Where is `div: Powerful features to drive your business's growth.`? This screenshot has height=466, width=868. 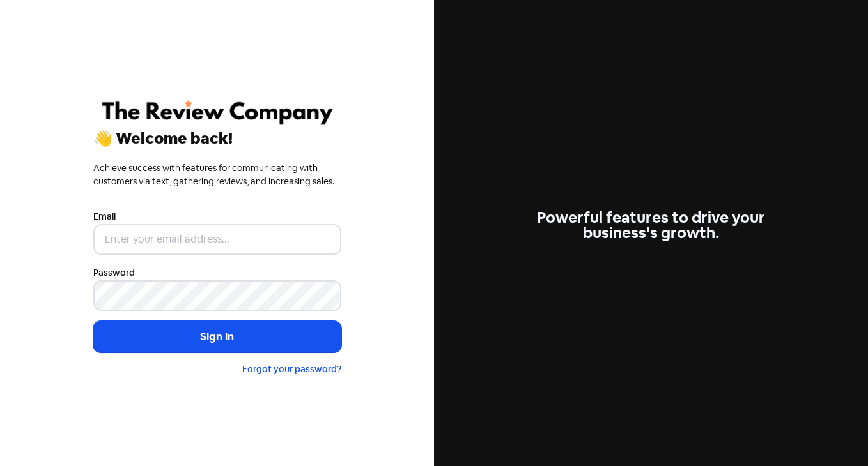 div: Powerful features to drive your business's growth. is located at coordinates (651, 226).